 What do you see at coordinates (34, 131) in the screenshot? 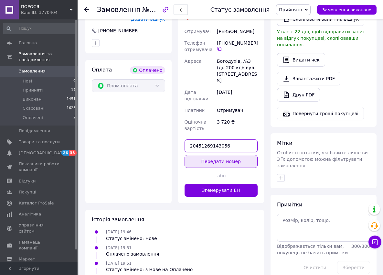
I see `span: Повідомлення` at bounding box center [34, 131].